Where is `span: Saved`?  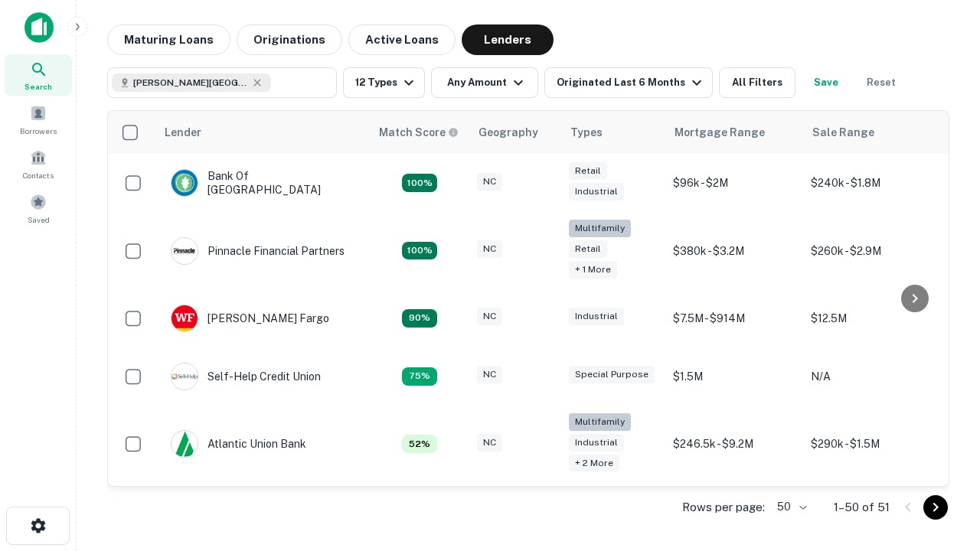 span: Saved is located at coordinates (39, 220).